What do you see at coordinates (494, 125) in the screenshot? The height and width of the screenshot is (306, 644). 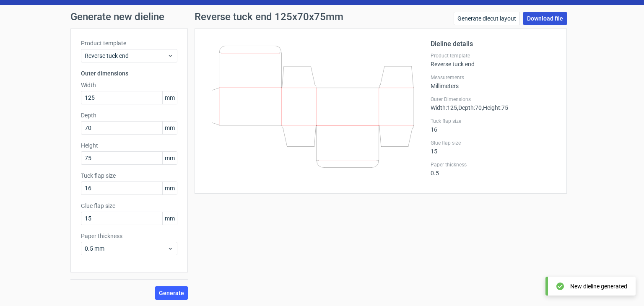 I see `div: 16` at bounding box center [494, 125].